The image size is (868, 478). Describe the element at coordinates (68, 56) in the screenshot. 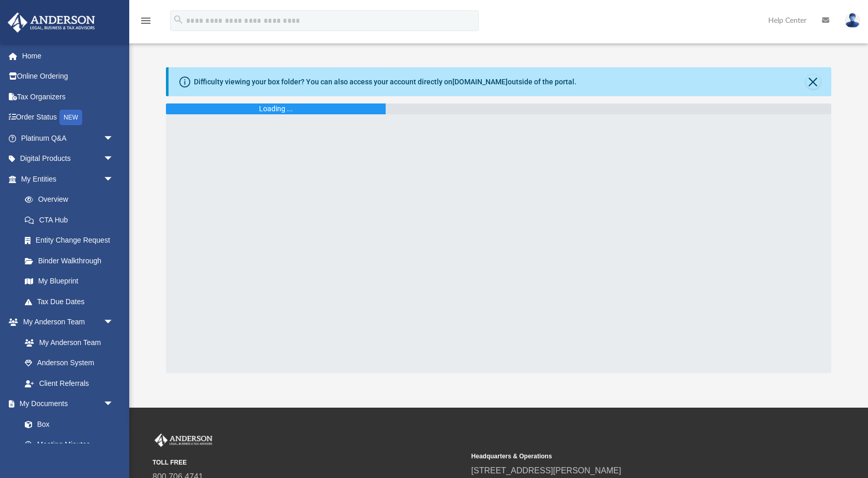

I see `a: Home` at that location.